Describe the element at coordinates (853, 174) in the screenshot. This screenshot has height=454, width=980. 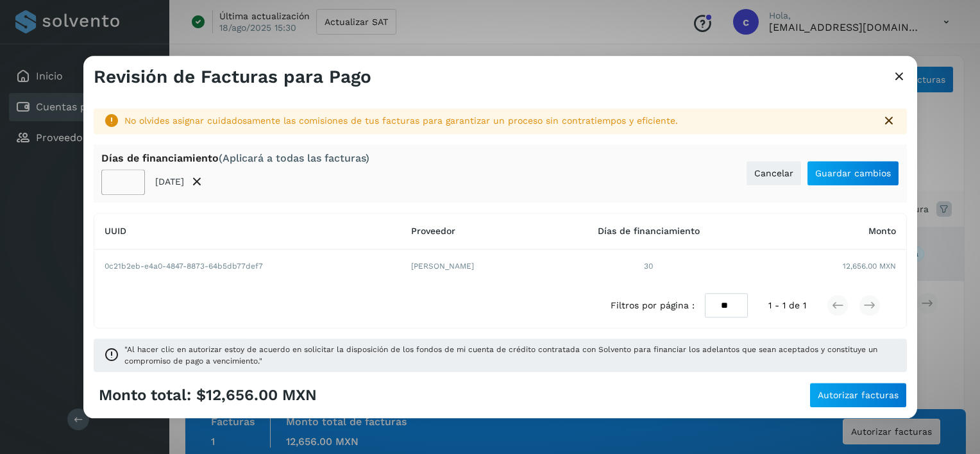
I see `button: Guardar cambios` at that location.